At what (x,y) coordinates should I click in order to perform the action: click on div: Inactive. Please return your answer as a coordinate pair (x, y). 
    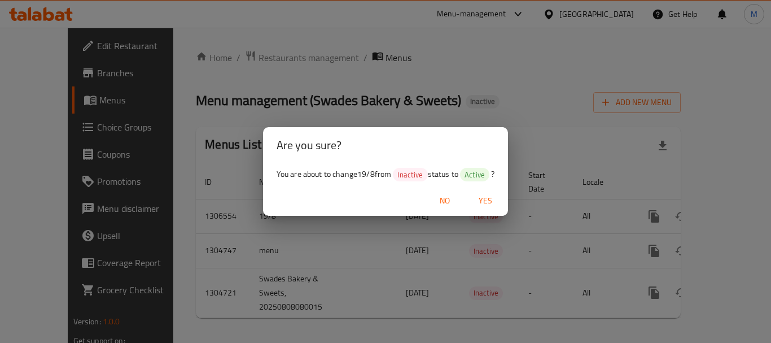
    Looking at the image, I should click on (410, 174).